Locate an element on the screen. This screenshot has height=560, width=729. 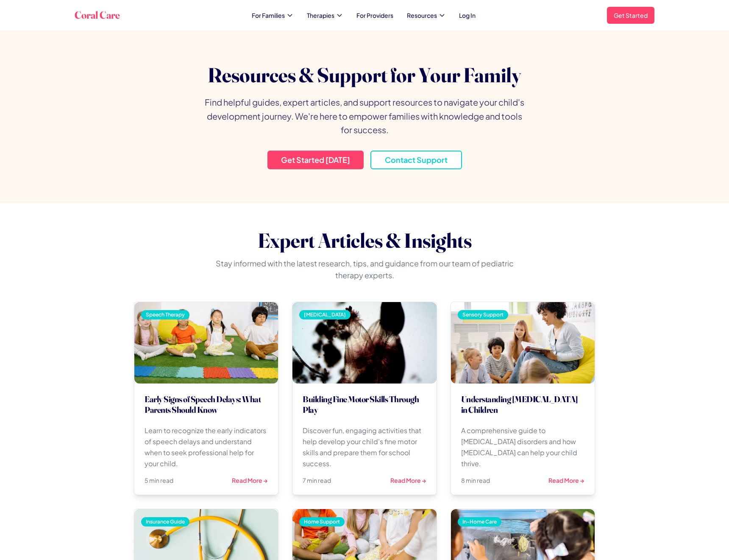
p: Stay informed with the latest research, tips, and guidance from our team of pediatric therapy exp... is located at coordinates (365, 270).